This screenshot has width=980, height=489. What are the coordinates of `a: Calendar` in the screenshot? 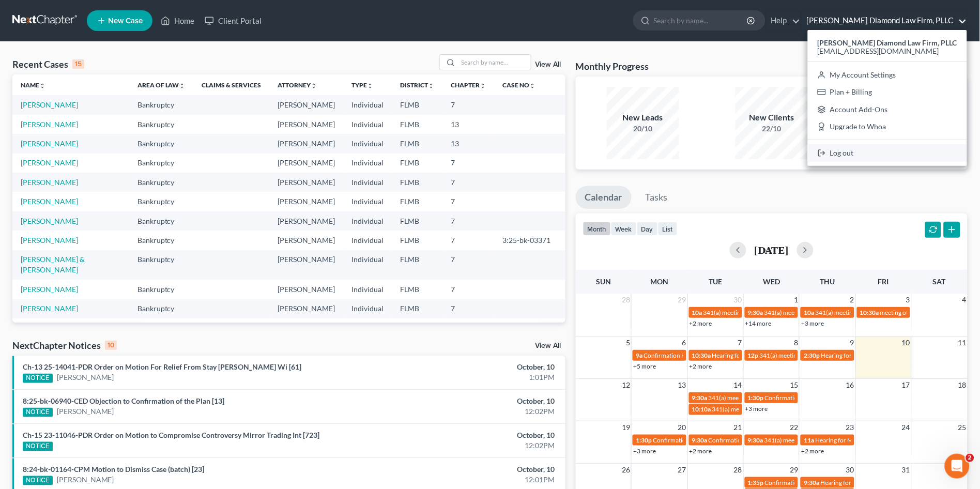 It's located at (604, 197).